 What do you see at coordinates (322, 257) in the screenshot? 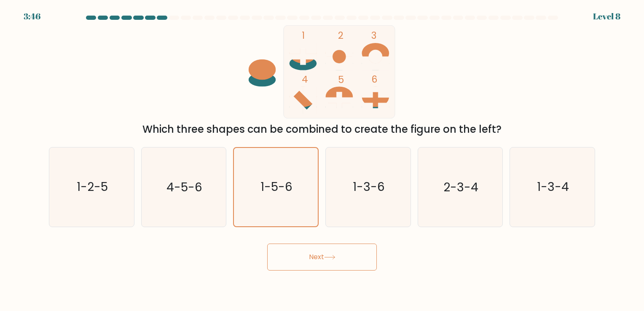
I see `button: Next` at bounding box center [322, 257].